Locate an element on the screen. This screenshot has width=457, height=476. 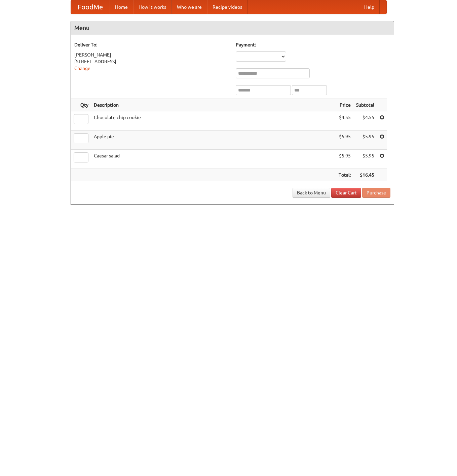
a: Clear Cart is located at coordinates (346, 193).